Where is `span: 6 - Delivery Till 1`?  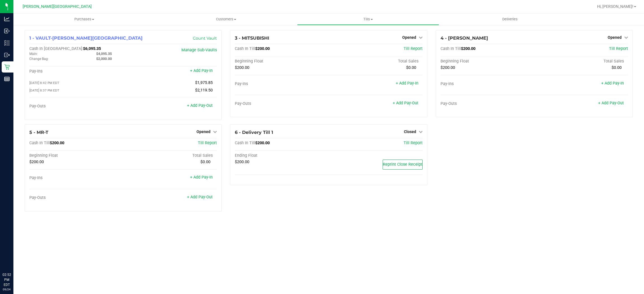 span: 6 - Delivery Till 1 is located at coordinates (254, 132).